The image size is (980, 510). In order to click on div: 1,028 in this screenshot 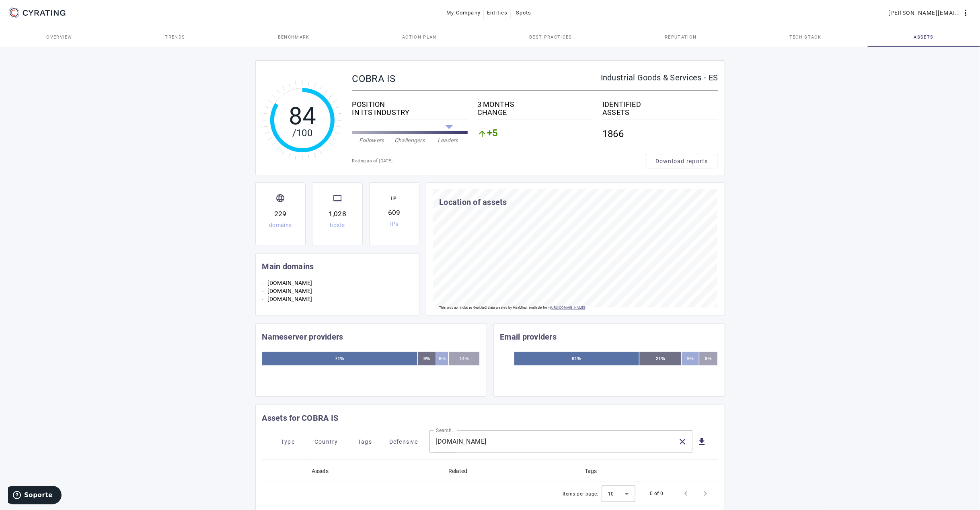, I will do `click(338, 213)`.